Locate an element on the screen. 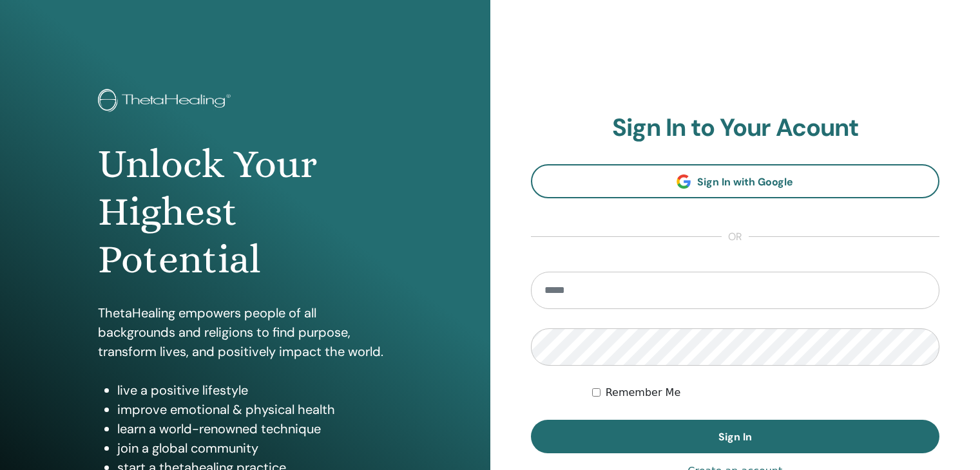 The image size is (980, 470). span: Sign In is located at coordinates (735, 437).